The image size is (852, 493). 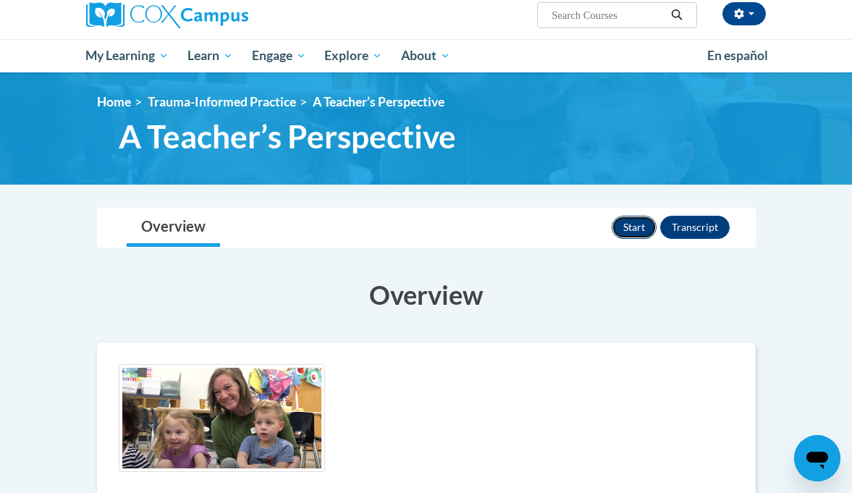 What do you see at coordinates (695, 227) in the screenshot?
I see `button: Transcript` at bounding box center [695, 227].